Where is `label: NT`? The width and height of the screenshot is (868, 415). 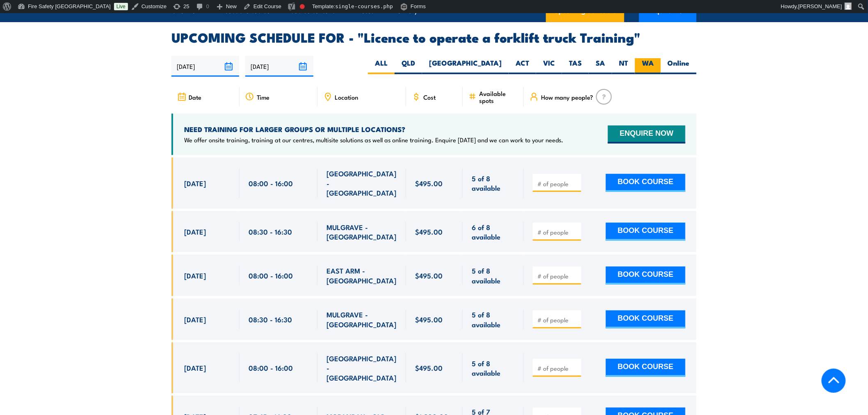 label: NT is located at coordinates (624, 66).